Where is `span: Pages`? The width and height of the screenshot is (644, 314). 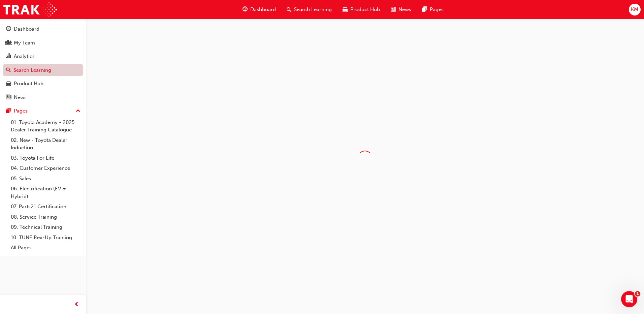
span: Pages is located at coordinates (436, 9).